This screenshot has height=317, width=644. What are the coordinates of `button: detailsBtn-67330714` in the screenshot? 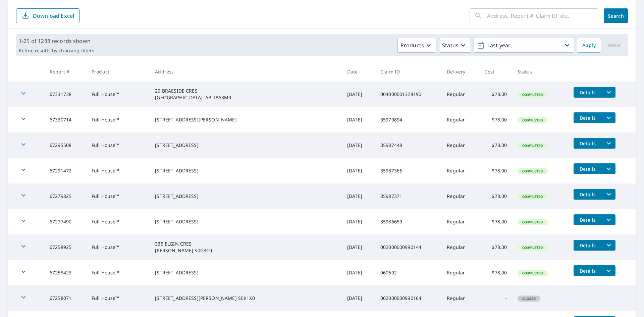 It's located at (588, 118).